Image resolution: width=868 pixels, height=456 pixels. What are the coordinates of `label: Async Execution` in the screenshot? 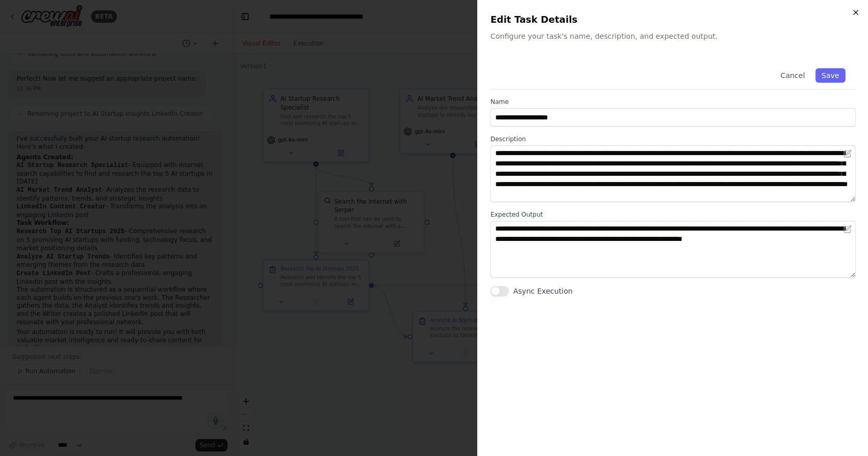 It's located at (543, 292).